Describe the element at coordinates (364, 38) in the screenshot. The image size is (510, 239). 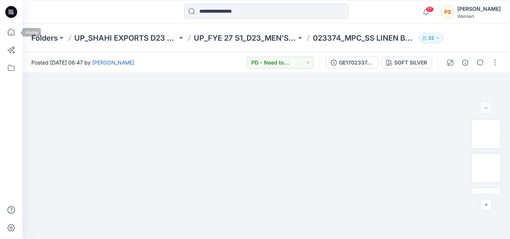
I see `p: 023374_MPC_SS LINEN BLEND CAMP SHIRT` at that location.